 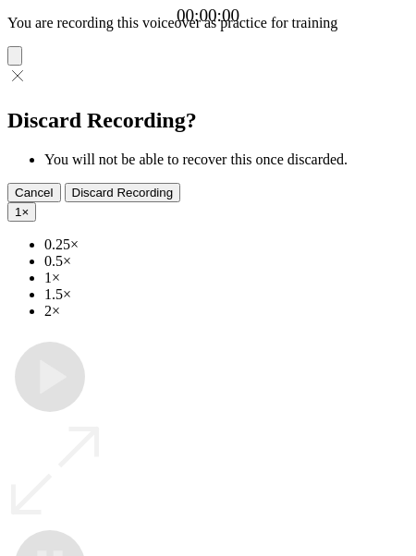 I want to click on li: You will not be able to recover this once discarded., so click(x=226, y=160).